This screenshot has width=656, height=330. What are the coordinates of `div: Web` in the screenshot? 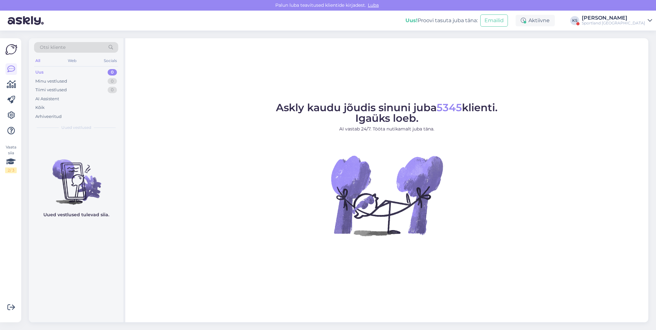 It's located at (72, 61).